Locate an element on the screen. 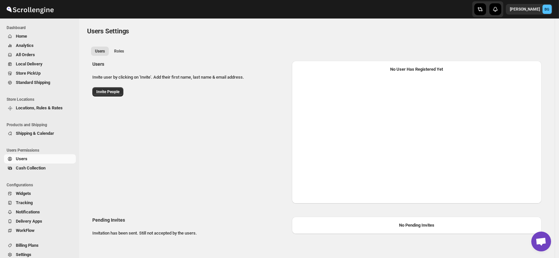  span: Store Locations is located at coordinates (41, 99).